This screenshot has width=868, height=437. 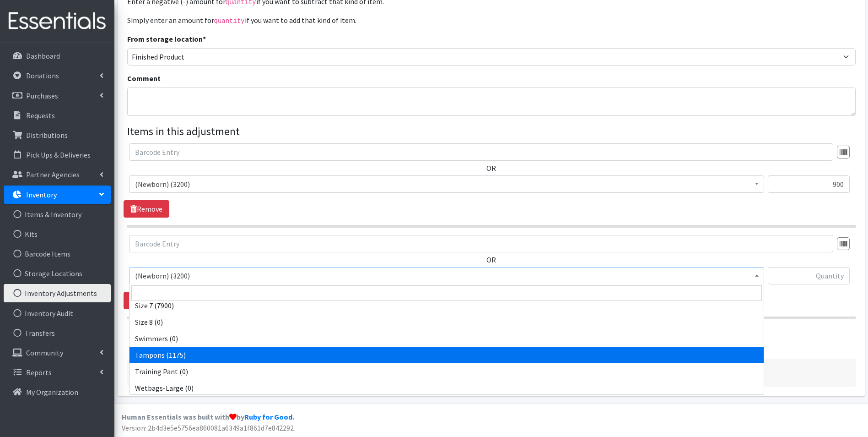 I want to click on span: Version: 2b4d3e5e5756ea860081a6349a1f861d7e842292, so click(x=207, y=427).